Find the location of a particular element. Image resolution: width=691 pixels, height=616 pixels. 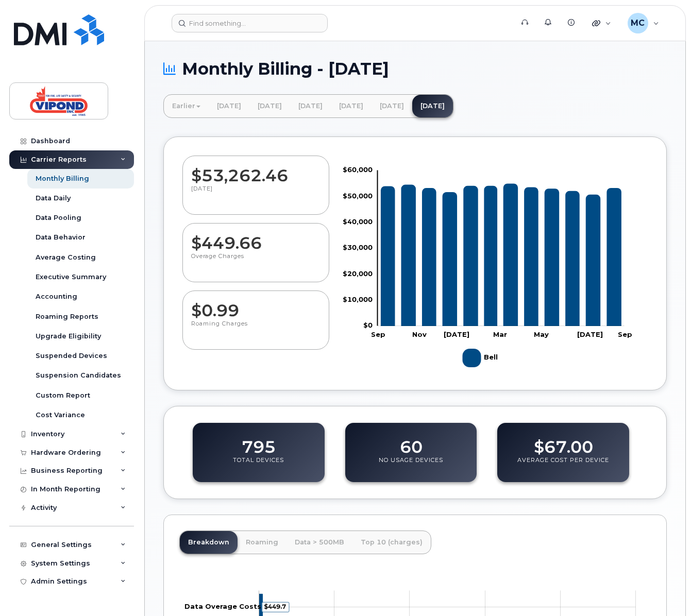

dd: 795 is located at coordinates (259, 442).